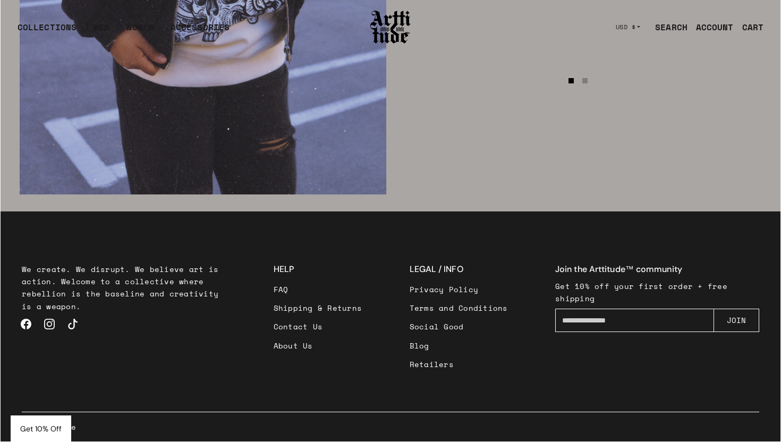 This screenshot has width=781, height=442. What do you see at coordinates (459, 364) in the screenshot?
I see `a: Retailers` at bounding box center [459, 364].